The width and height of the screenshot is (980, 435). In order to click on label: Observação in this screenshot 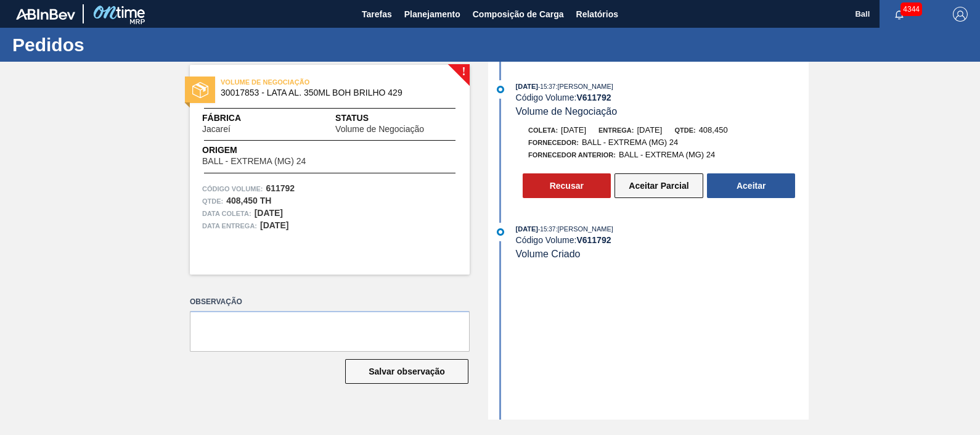, I will do `click(330, 302)`.